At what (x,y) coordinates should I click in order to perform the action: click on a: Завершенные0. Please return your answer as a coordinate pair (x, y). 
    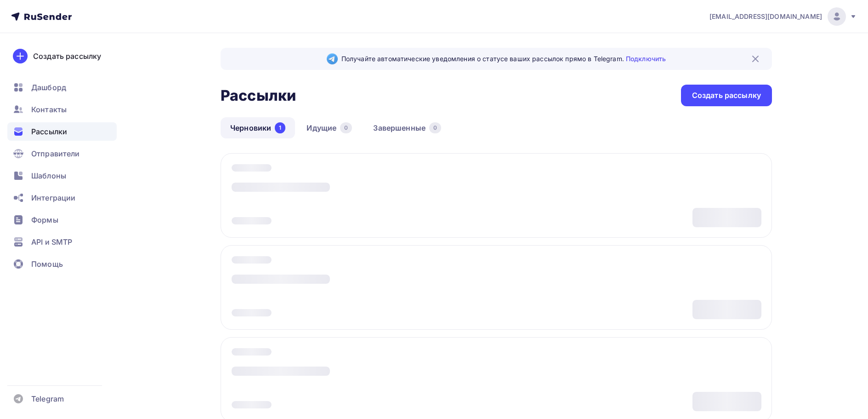
    Looking at the image, I should click on (407, 128).